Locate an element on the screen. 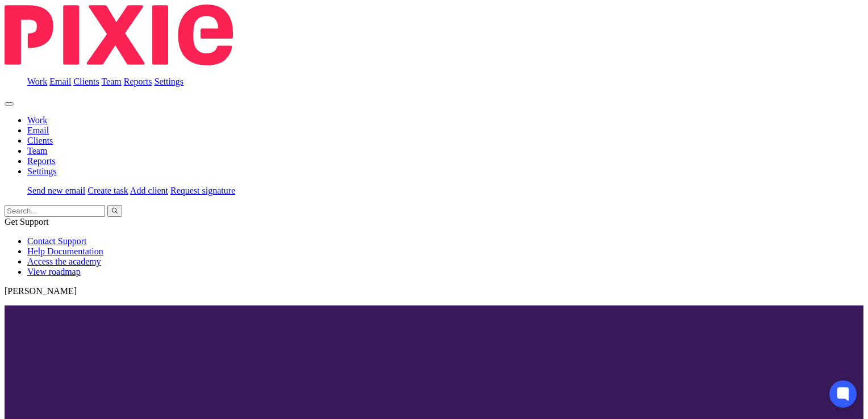 The image size is (868, 419). a: Access the academy is located at coordinates (64, 261).